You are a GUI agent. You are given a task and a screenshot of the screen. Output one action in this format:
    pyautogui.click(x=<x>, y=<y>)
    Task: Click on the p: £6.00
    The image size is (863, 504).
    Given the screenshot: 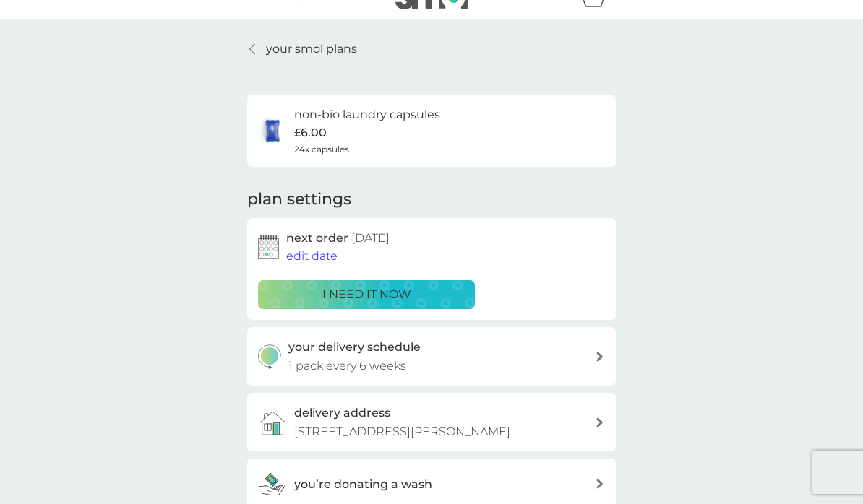 What is the action you would take?
    pyautogui.click(x=310, y=133)
    